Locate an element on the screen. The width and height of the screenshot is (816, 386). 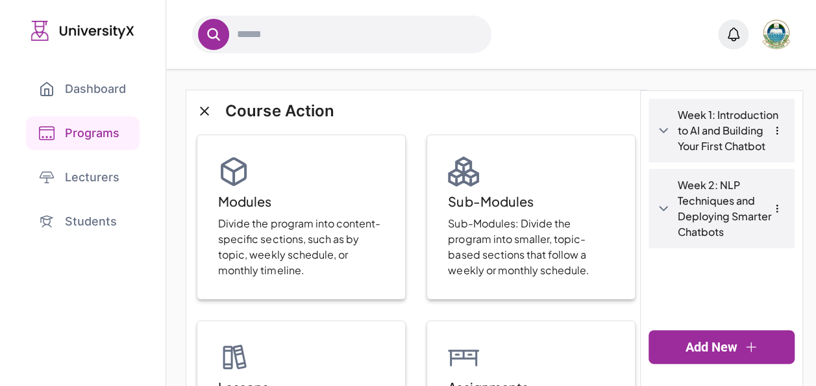
p: Sub-Modules: Divide the program into smaller, topic-based sections that follow a weekly or monthl... is located at coordinates (531, 247).